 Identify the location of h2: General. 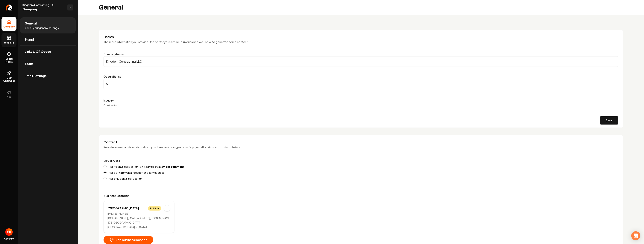
(111, 7).